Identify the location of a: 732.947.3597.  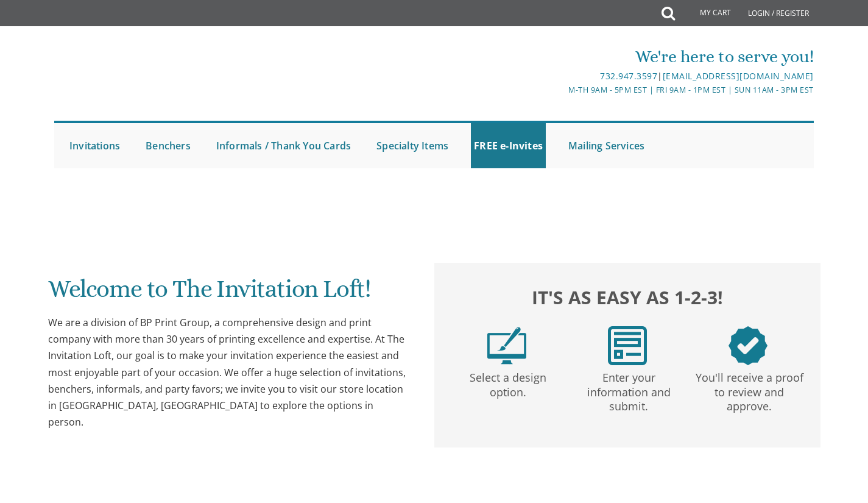
(629, 76).